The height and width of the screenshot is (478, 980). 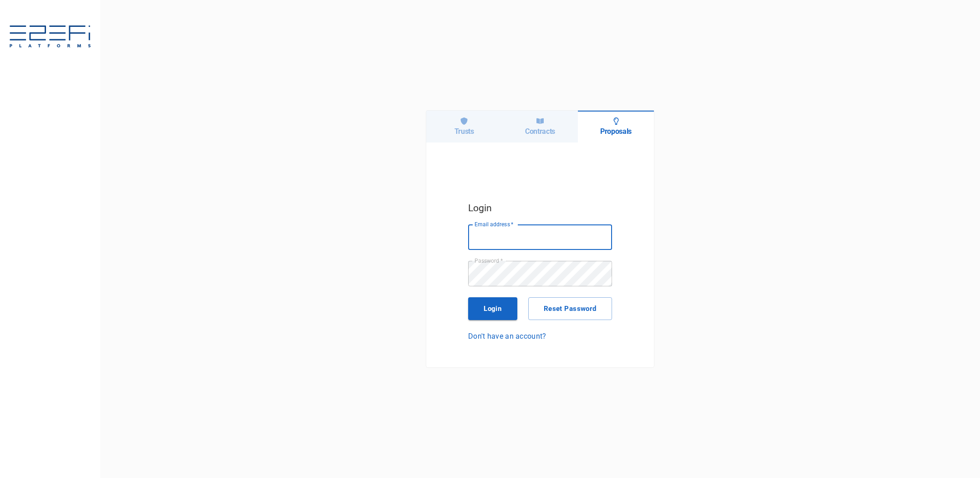 I want to click on h6: Contracts, so click(x=540, y=131).